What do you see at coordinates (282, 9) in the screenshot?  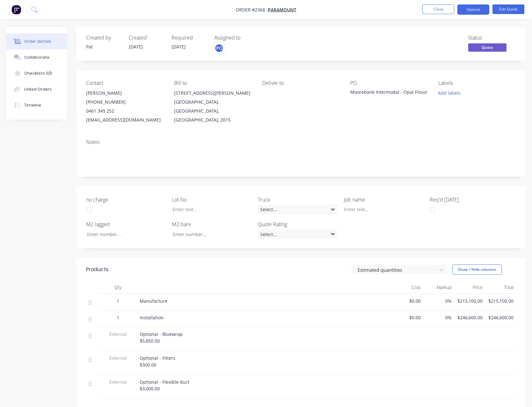 I see `a: Paramount` at bounding box center [282, 9].